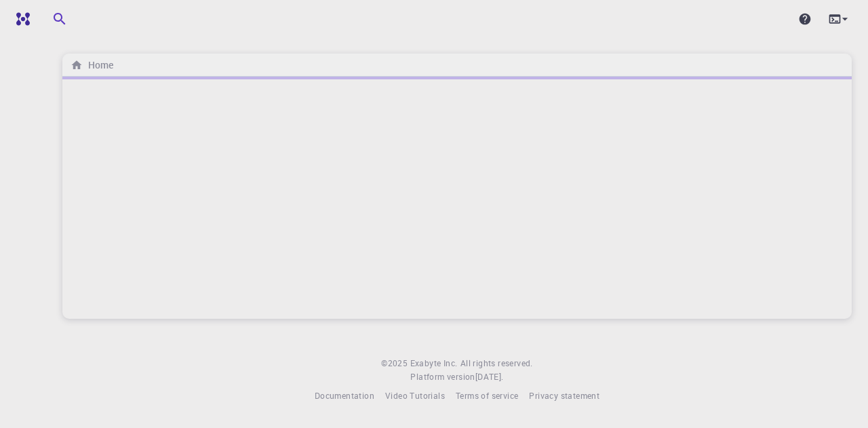 The height and width of the screenshot is (428, 868). I want to click on span: Exabyte Inc., so click(434, 363).